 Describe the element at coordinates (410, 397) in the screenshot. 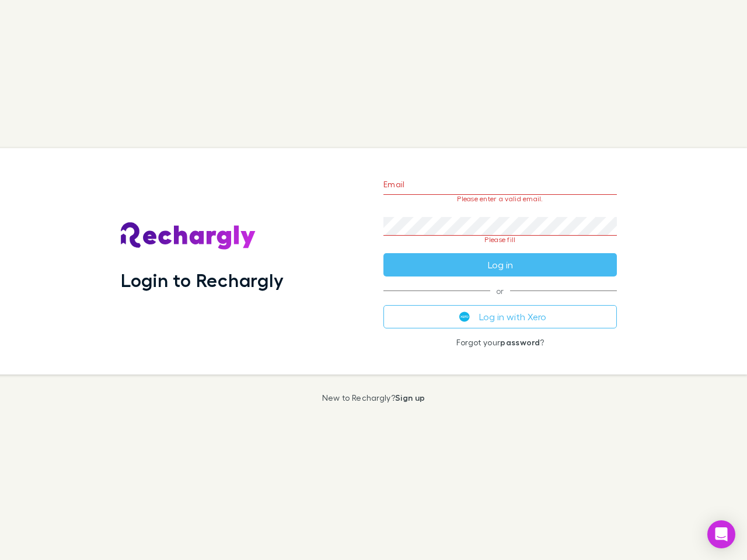

I see `a: Sign up` at that location.